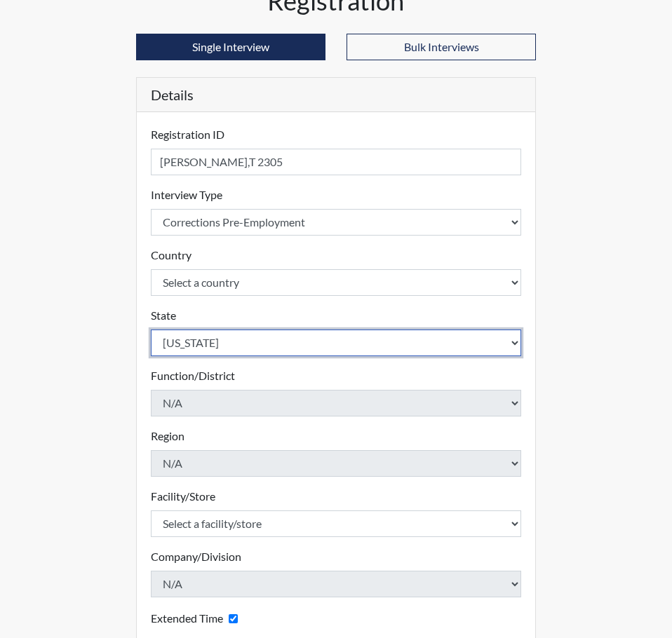  What do you see at coordinates (186, 195) in the screenshot?
I see `label: Interview Type` at bounding box center [186, 195].